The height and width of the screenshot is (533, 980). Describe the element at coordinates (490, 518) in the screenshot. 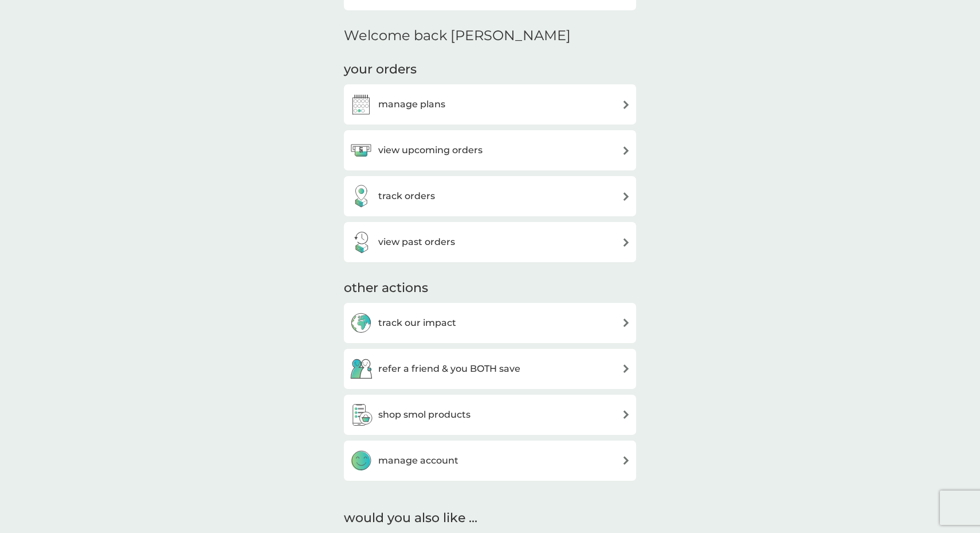

I see `h2: would you also like ...` at that location.